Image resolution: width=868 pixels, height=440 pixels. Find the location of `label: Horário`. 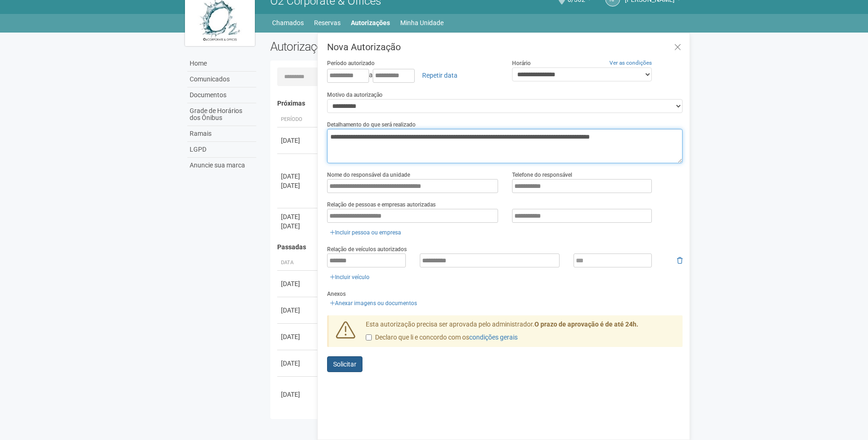

label: Horário is located at coordinates (521, 63).